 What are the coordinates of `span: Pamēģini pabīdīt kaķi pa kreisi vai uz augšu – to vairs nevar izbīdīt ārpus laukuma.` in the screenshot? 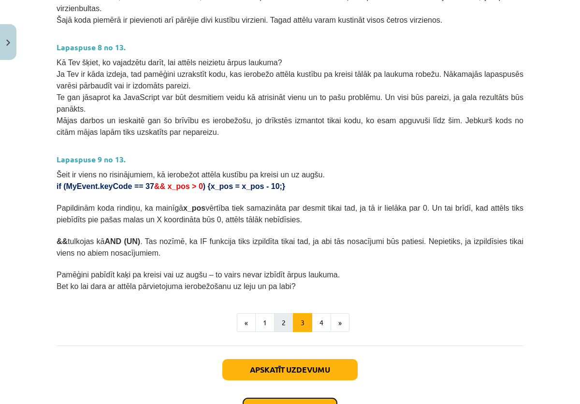 It's located at (198, 275).